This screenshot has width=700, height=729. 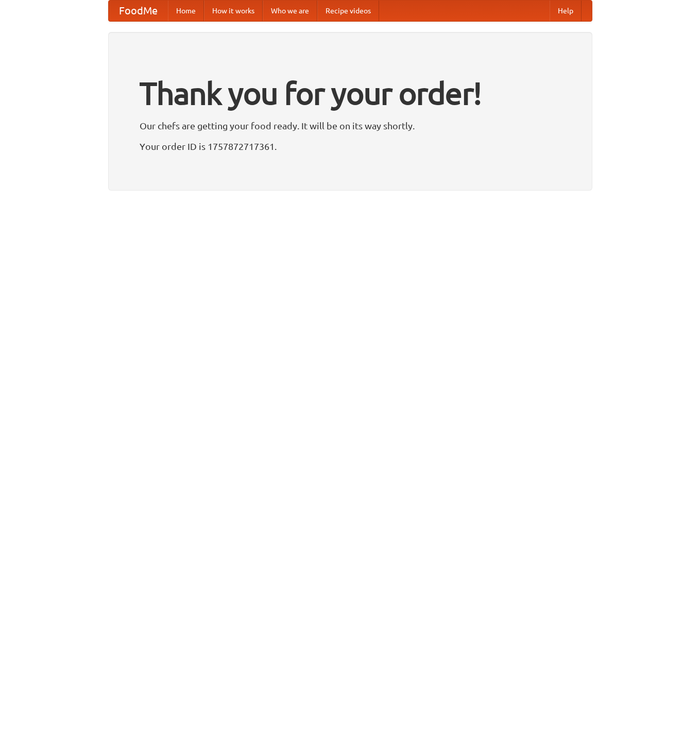 What do you see at coordinates (233, 10) in the screenshot?
I see `a: How it works` at bounding box center [233, 10].